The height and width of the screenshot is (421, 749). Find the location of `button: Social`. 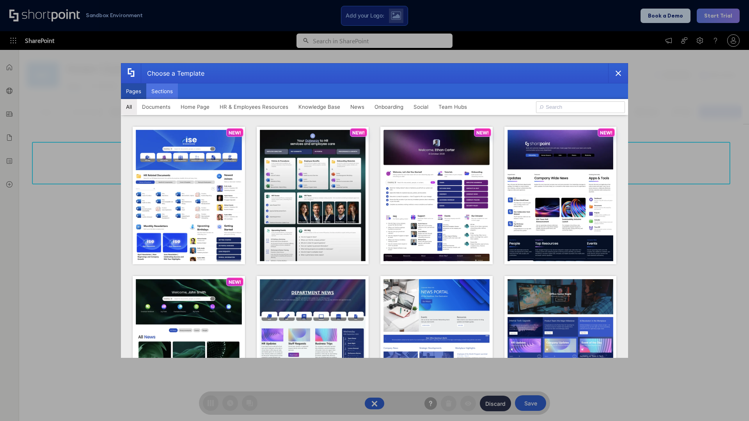

button: Social is located at coordinates (421, 107).